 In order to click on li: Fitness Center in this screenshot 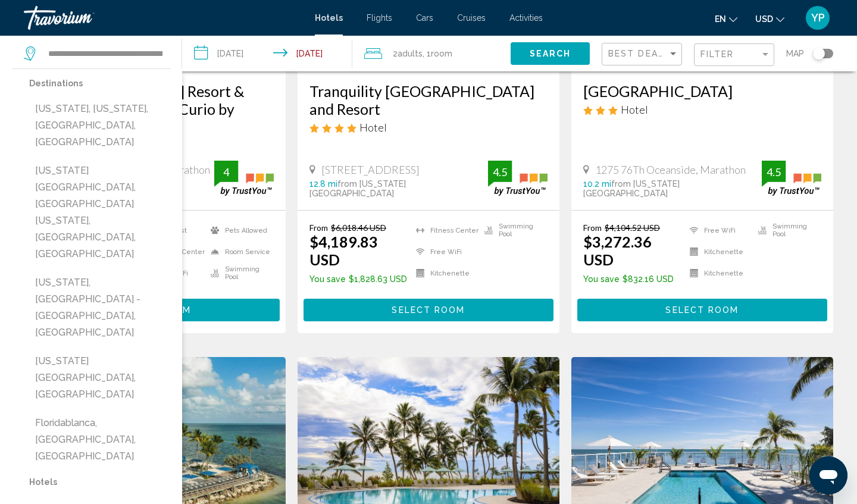, I will do `click(444, 231)`.